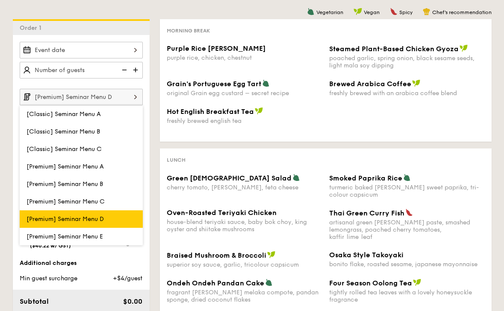  I want to click on div: Additional charges, so click(81, 264).